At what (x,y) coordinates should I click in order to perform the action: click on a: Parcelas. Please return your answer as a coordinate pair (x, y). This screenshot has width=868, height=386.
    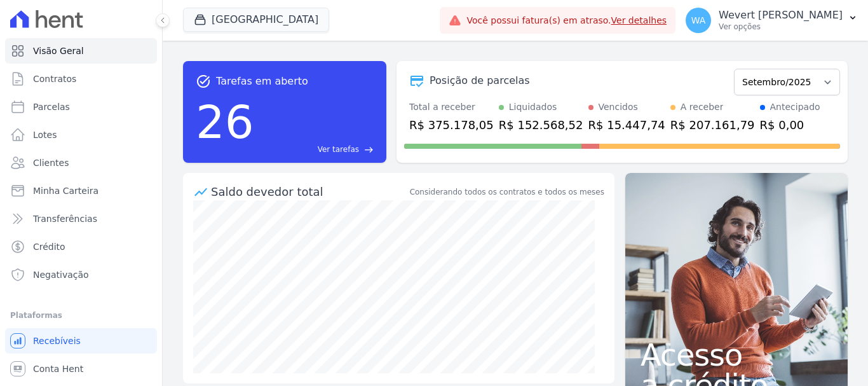
    Looking at the image, I should click on (80, 107).